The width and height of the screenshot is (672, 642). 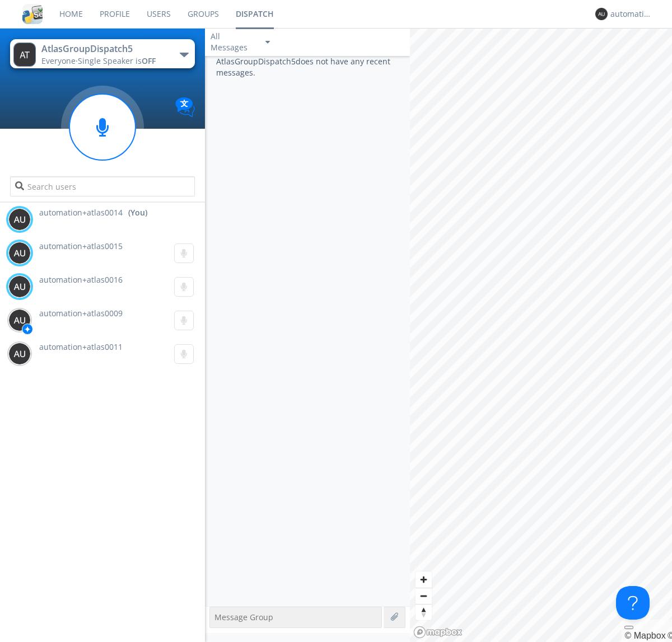 I want to click on a: Mapbox logo, so click(x=438, y=632).